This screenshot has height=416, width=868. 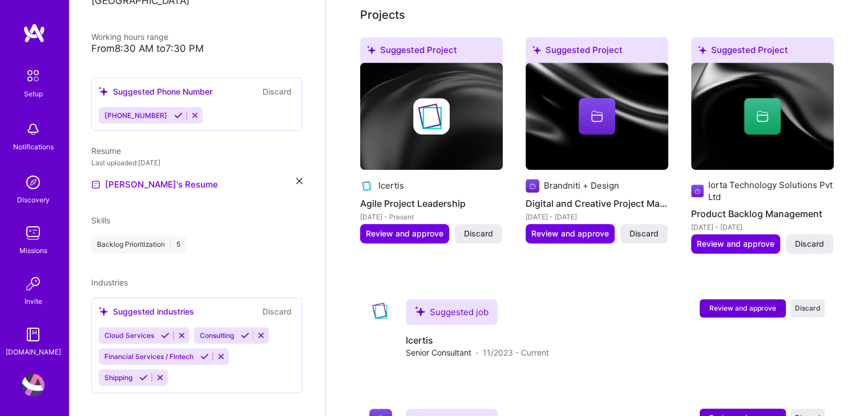 What do you see at coordinates (33, 130) in the screenshot?
I see `img: bell` at bounding box center [33, 130].